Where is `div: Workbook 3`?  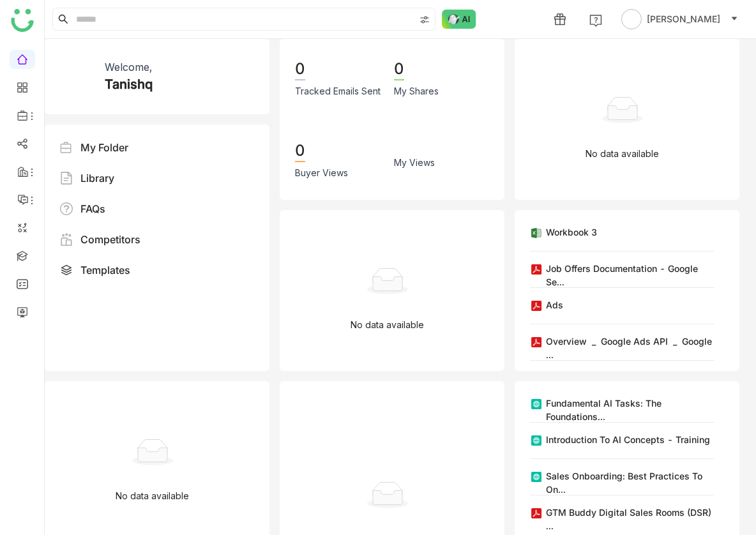 div: Workbook 3 is located at coordinates (571, 232).